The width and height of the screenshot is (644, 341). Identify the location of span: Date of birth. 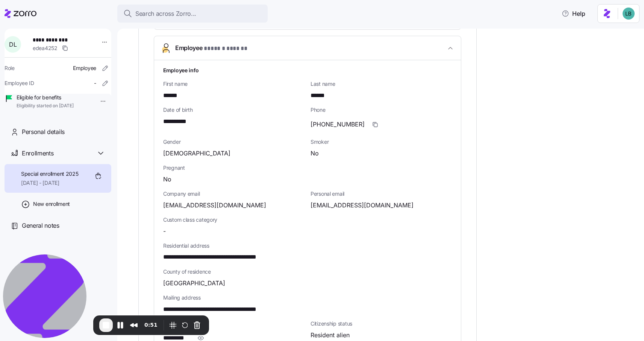
(233, 110).